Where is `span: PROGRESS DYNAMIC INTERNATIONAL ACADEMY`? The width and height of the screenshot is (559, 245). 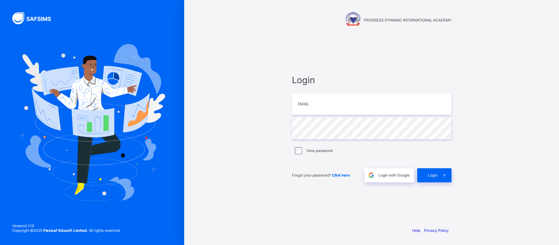
span: PROGRESS DYNAMIC INTERNATIONAL ACADEMY is located at coordinates (407, 20).